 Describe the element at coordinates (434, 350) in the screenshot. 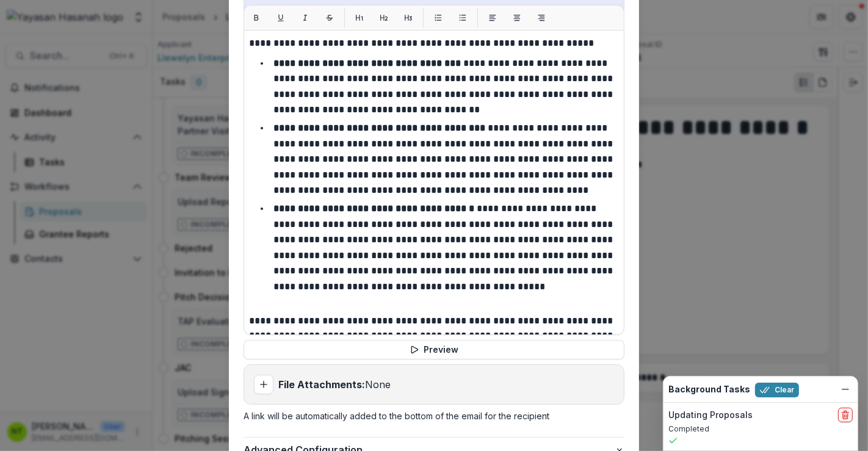

I see `button: Preview` at that location.